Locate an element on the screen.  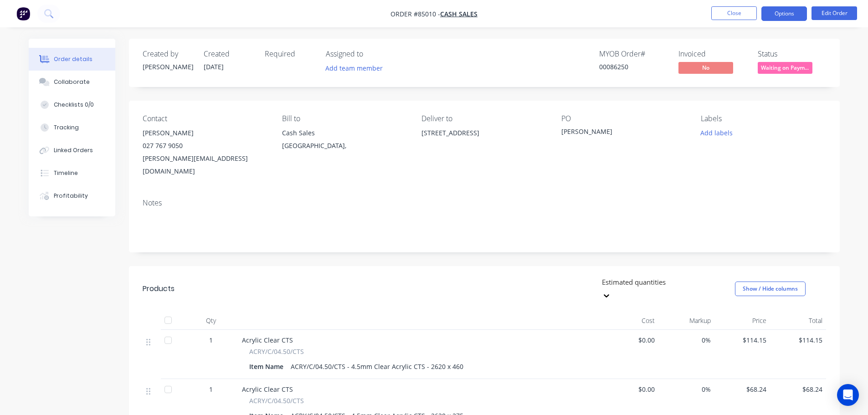
a: Cash Sales is located at coordinates (459, 13).